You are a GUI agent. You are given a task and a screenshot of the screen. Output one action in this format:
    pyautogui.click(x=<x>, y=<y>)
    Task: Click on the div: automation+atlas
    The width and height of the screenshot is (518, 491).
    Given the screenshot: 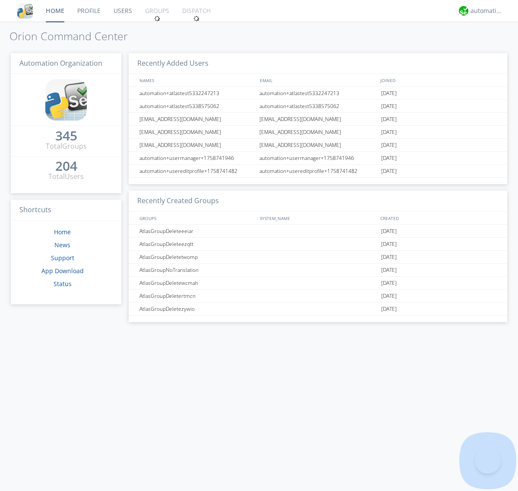 What is the action you would take?
    pyautogui.click(x=487, y=11)
    